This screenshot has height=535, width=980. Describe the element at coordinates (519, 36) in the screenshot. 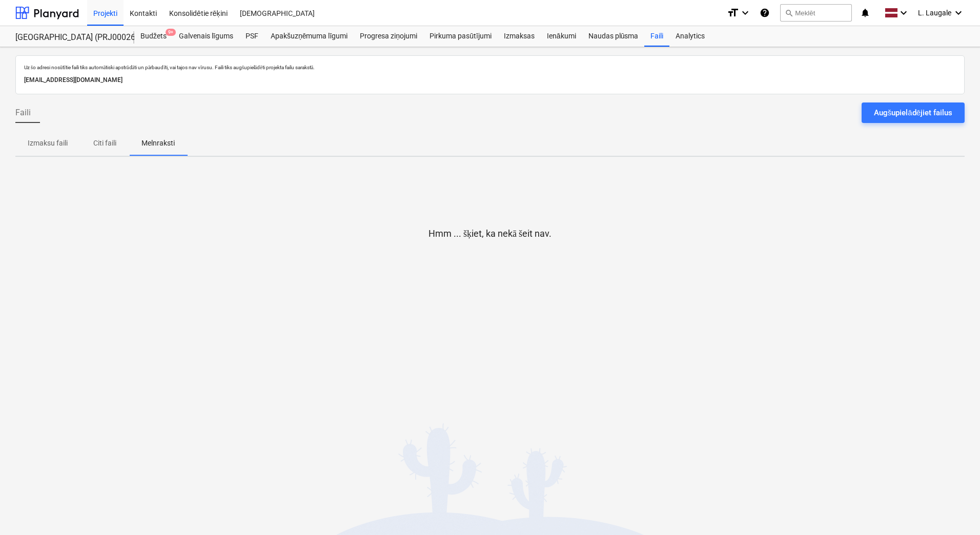

I see `div: Izmaksas` at that location.